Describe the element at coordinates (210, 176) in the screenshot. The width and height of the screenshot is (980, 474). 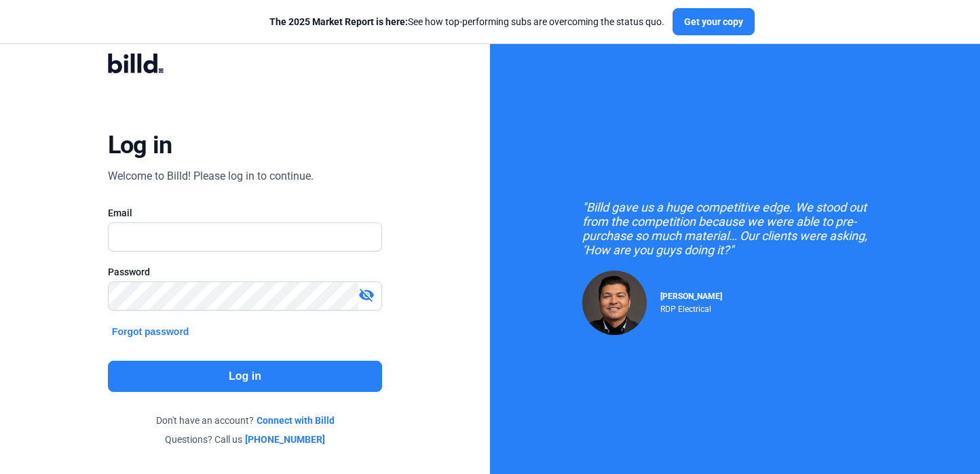
I see `div: Welcome to Billd! Please log in to continue.` at that location.